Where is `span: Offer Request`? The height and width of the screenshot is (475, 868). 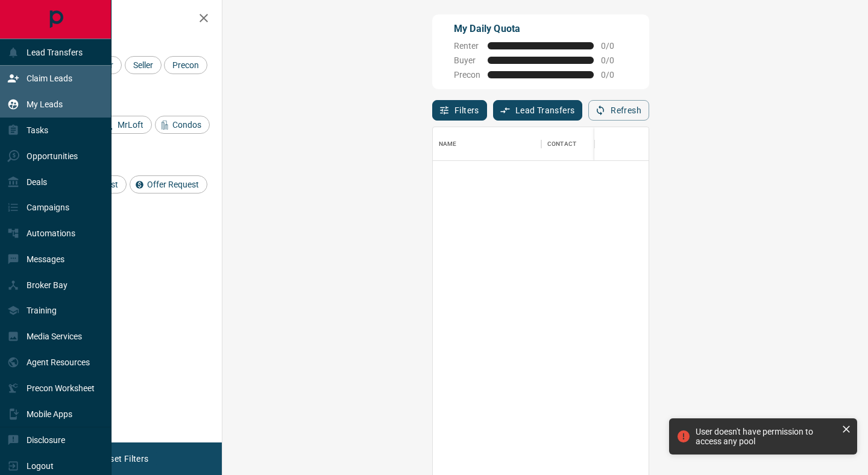 span: Offer Request is located at coordinates (173, 184).